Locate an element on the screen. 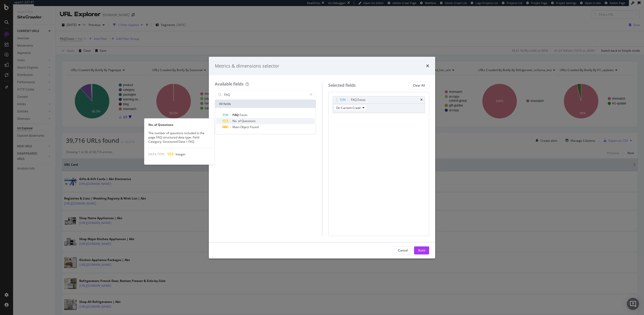 The image size is (644, 315). div: Build is located at coordinates (422, 250).